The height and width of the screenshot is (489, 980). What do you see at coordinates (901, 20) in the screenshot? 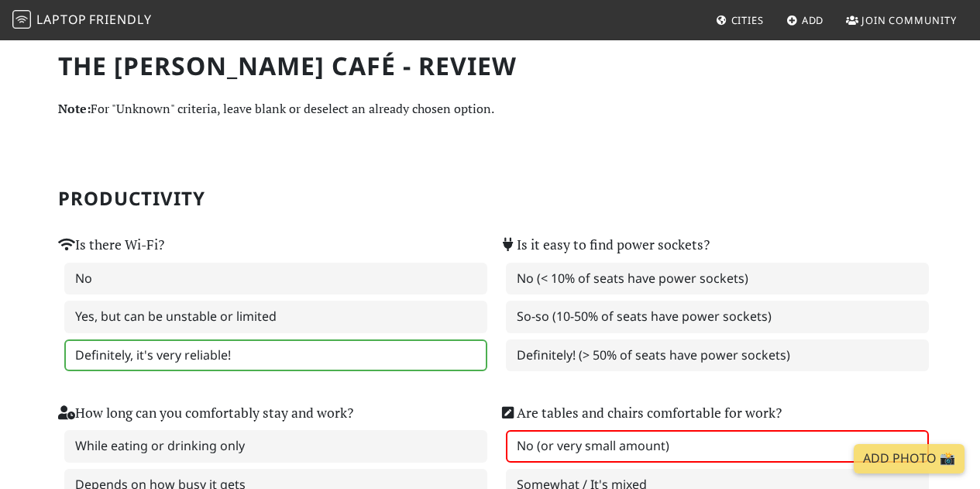
I see `a: Join Community` at bounding box center [901, 20].